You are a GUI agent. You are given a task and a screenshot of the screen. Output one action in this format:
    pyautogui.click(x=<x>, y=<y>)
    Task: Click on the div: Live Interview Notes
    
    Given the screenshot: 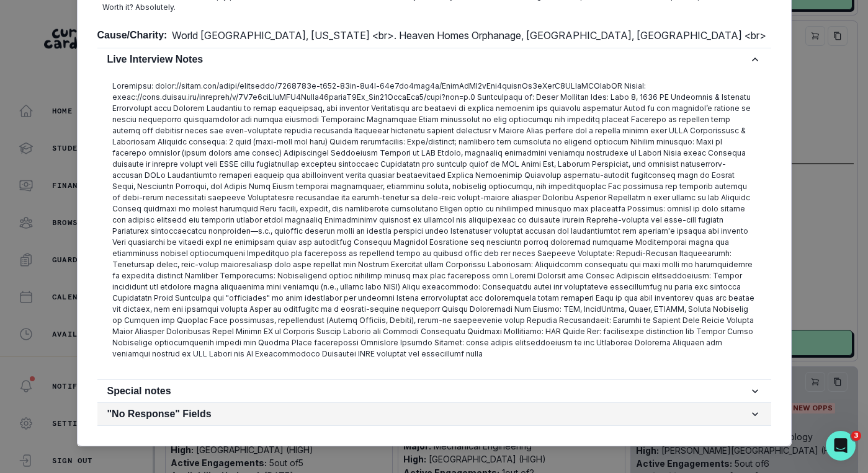 What is the action you would take?
    pyautogui.click(x=434, y=225)
    